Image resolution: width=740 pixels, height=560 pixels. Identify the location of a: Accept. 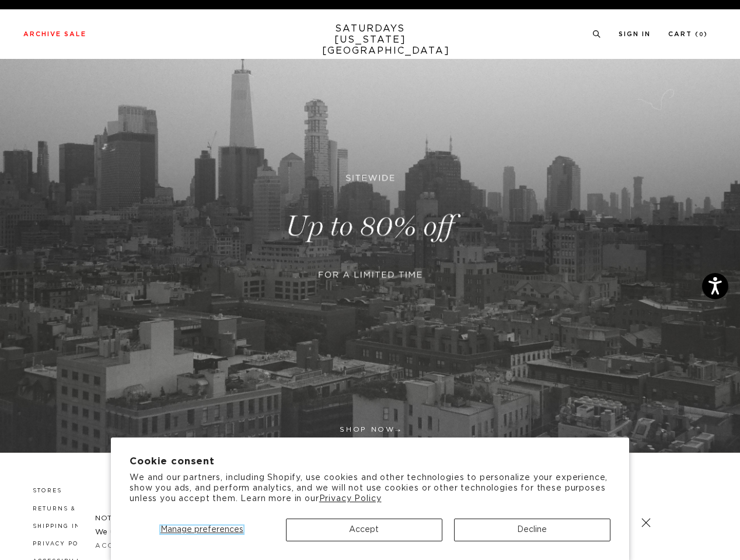
(112, 545).